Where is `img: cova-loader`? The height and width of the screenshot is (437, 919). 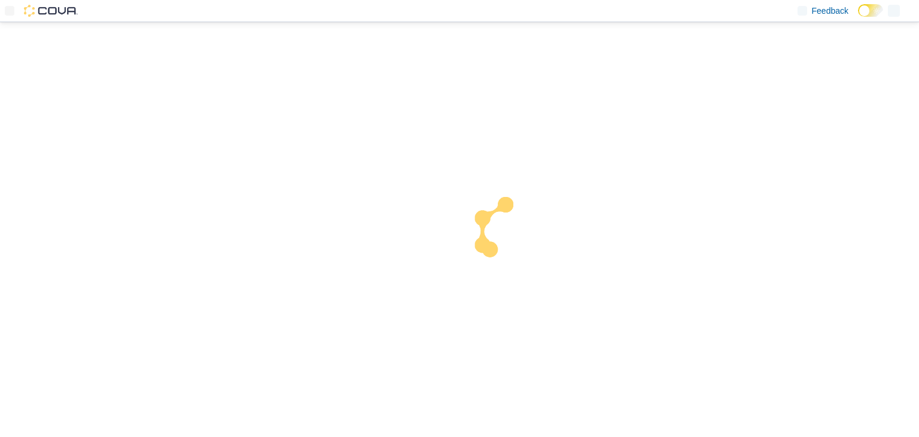 img: cova-loader is located at coordinates (504, 233).